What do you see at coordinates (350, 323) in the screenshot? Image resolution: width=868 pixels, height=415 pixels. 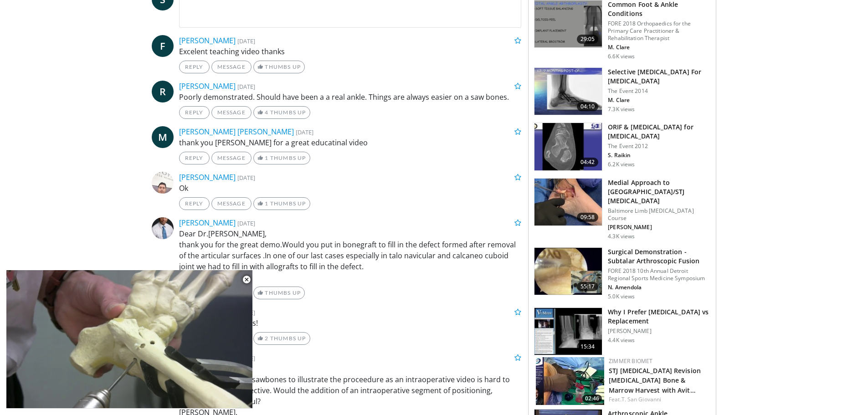 I see `p: In a word...yes. Thanks!` at bounding box center [350, 323].